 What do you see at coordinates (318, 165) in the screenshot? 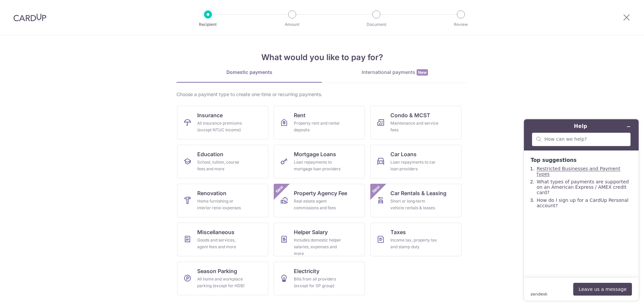
I see `div: Loan repayments to mortgage loan providers` at bounding box center [318, 165].